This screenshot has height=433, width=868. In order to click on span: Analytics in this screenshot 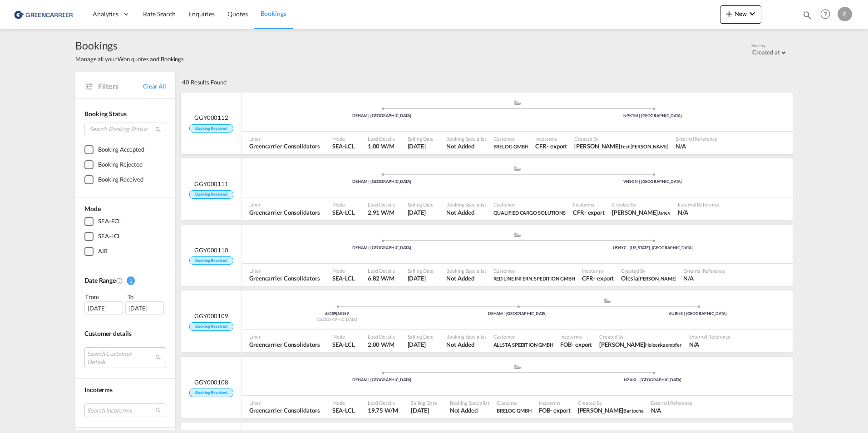, I will do `click(106, 14)`.